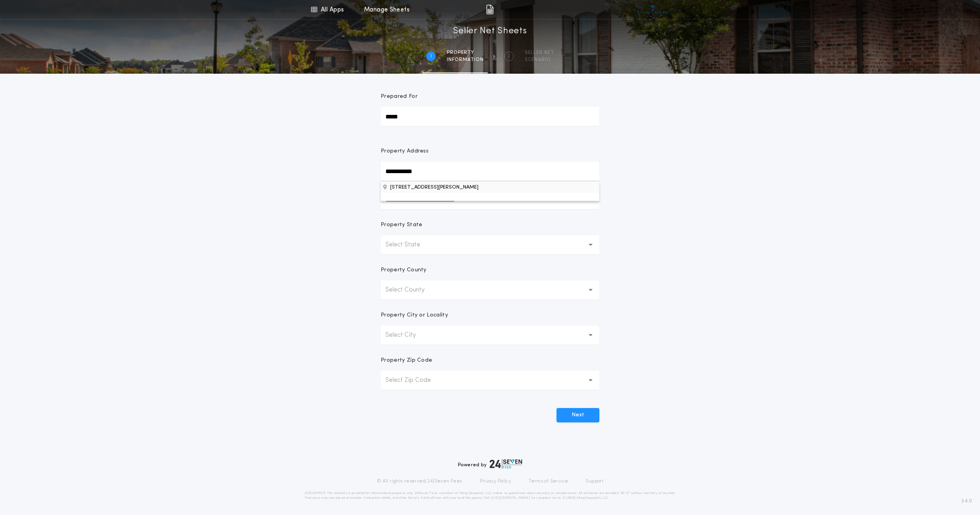 The image size is (980, 515). What do you see at coordinates (404, 270) in the screenshot?
I see `p: Property County` at bounding box center [404, 270].